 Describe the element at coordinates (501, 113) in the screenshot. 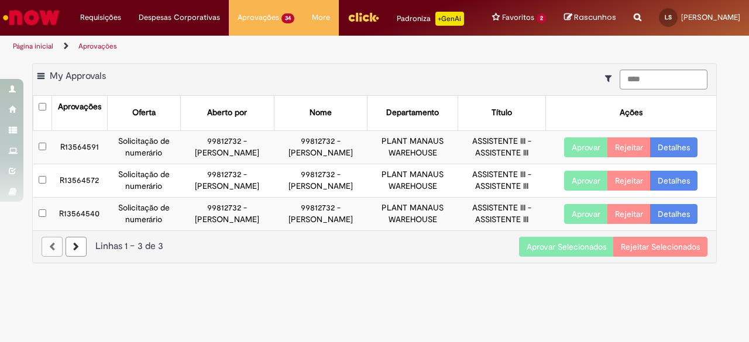

I see `div: Título` at that location.